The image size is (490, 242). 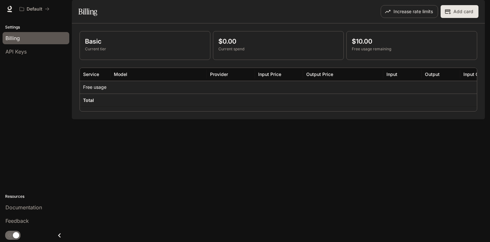 I want to click on p: Current spend, so click(x=278, y=49).